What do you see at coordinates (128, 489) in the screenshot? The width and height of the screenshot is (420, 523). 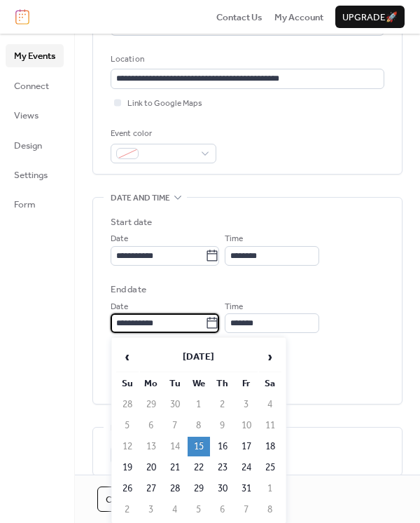 I see `td: 26` at bounding box center [128, 489].